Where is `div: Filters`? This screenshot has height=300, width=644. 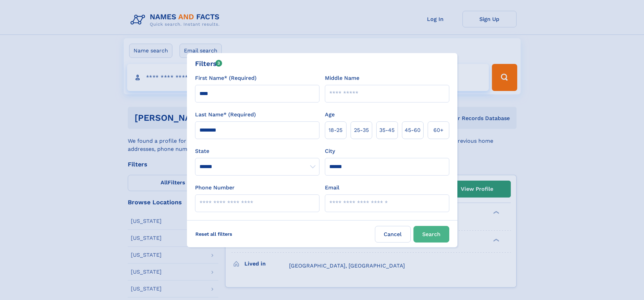
div: Filters is located at coordinates (209, 64).